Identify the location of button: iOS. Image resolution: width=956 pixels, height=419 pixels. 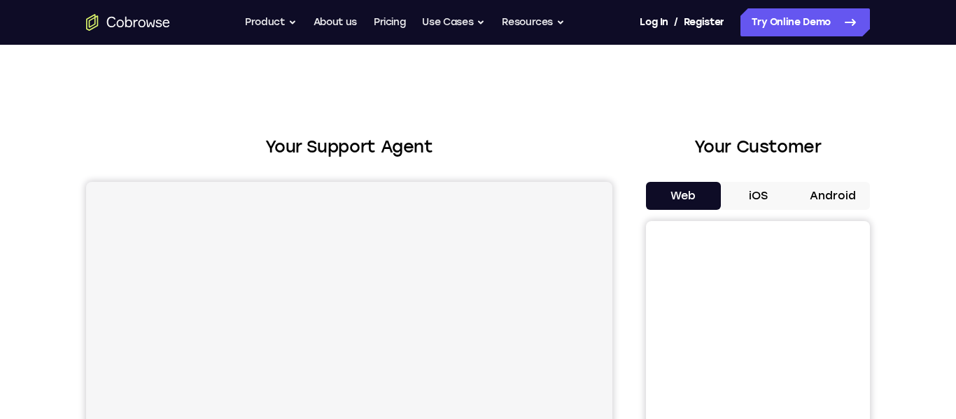
(758, 196).